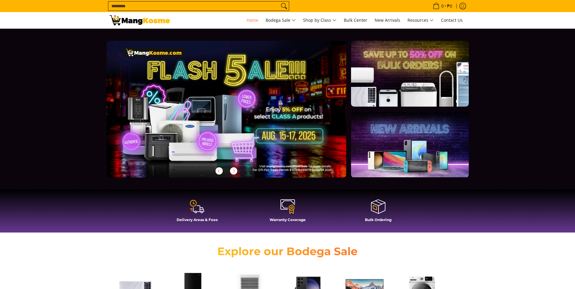  Describe the element at coordinates (378, 219) in the screenshot. I see `h4: Bulk Ordering` at that location.